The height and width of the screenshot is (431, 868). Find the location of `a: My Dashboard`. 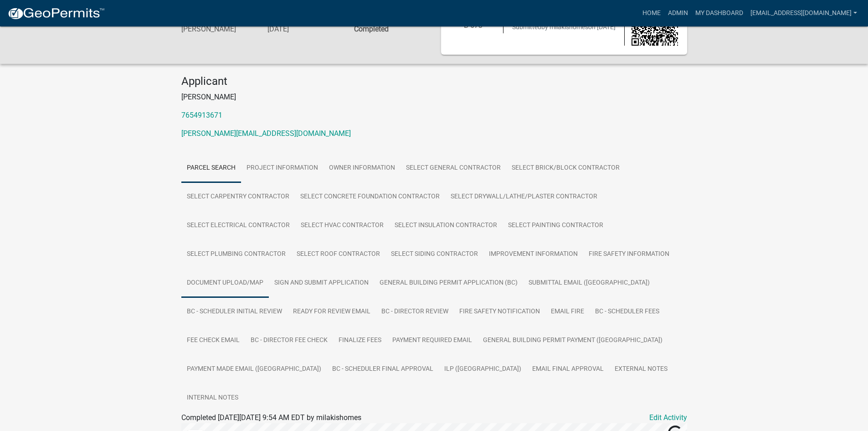

a: My Dashboard is located at coordinates (719, 13).